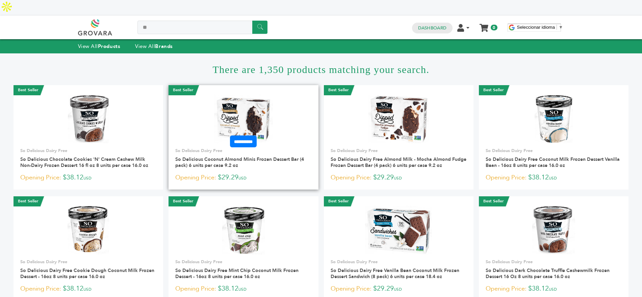 This screenshot has height=297, width=642. Describe the element at coordinates (395, 273) in the screenshot. I see `a: So Delicious Dairy Free Vanilla Bean Coconut Milk Frozen Dessert Sandwich (8 pack) 6 units per ca...` at that location.